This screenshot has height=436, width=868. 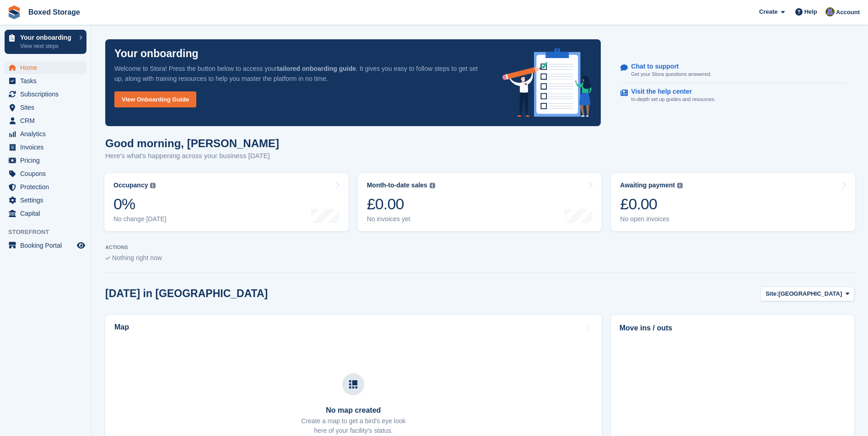 What do you see at coordinates (47, 161) in the screenshot?
I see `span: Pricing` at bounding box center [47, 161].